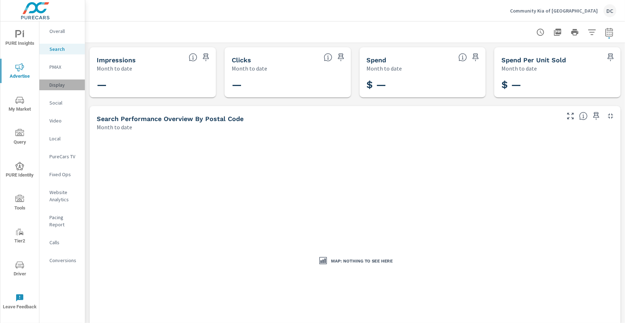  Describe the element at coordinates (463, 57) in the screenshot. I see `span: The amount of money spent on advertising during the period.` at that location.